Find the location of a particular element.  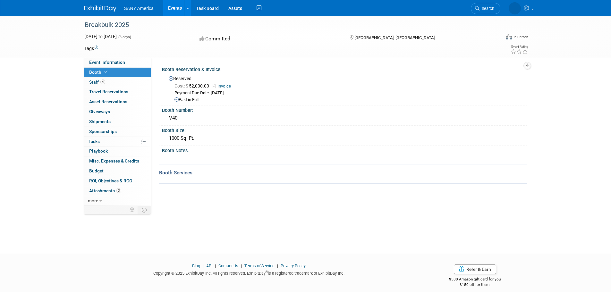

span: Booth is located at coordinates (99, 72).